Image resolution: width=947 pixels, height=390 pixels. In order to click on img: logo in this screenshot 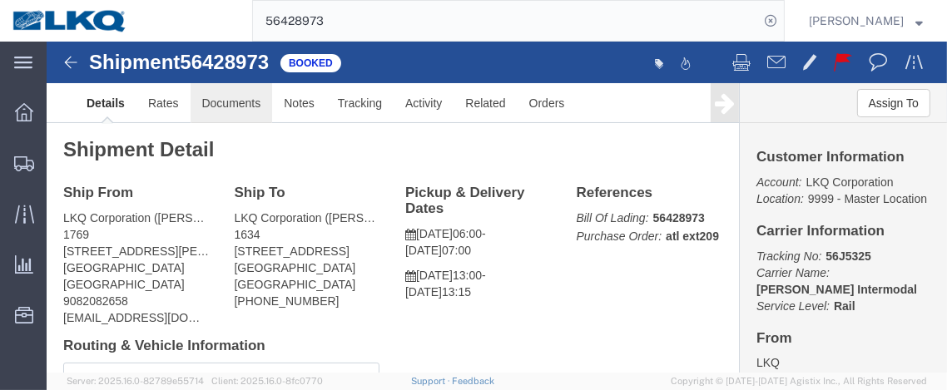, I will do `click(70, 21)`.